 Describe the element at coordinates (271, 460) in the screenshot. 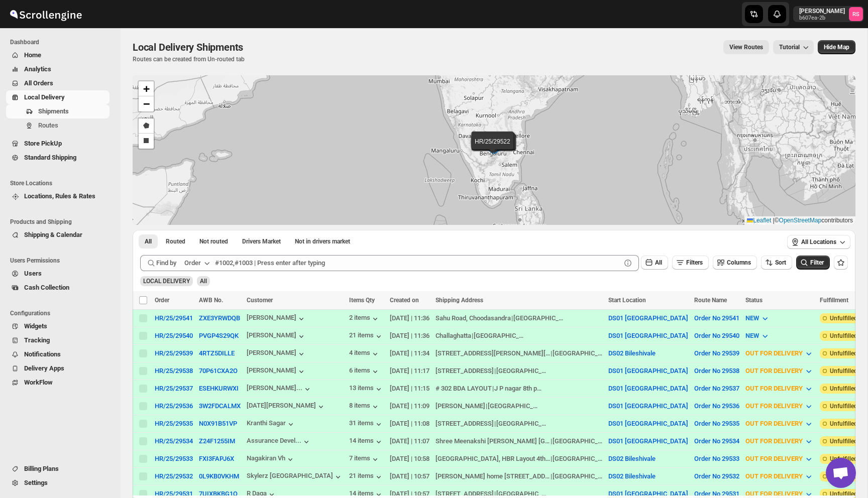

I see `div: Nagakiran Vh` at that location.